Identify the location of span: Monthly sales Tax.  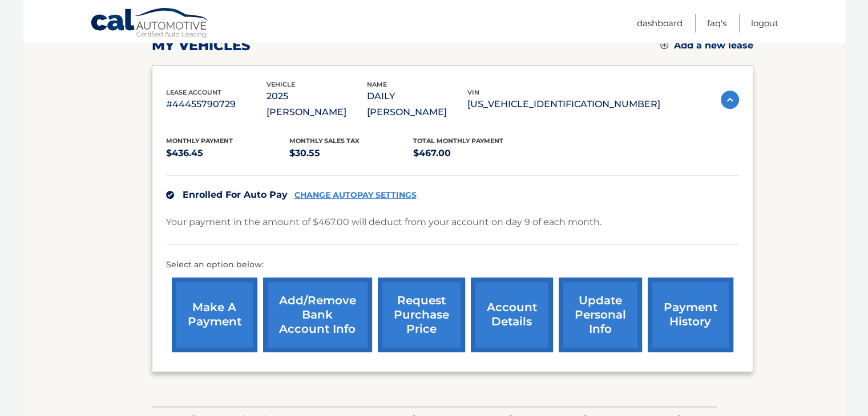
(324, 141).